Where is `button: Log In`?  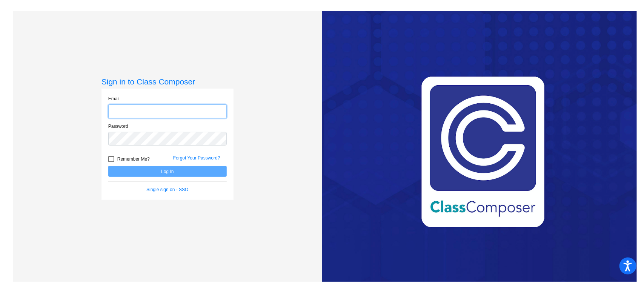
button: Log In is located at coordinates (167, 171).